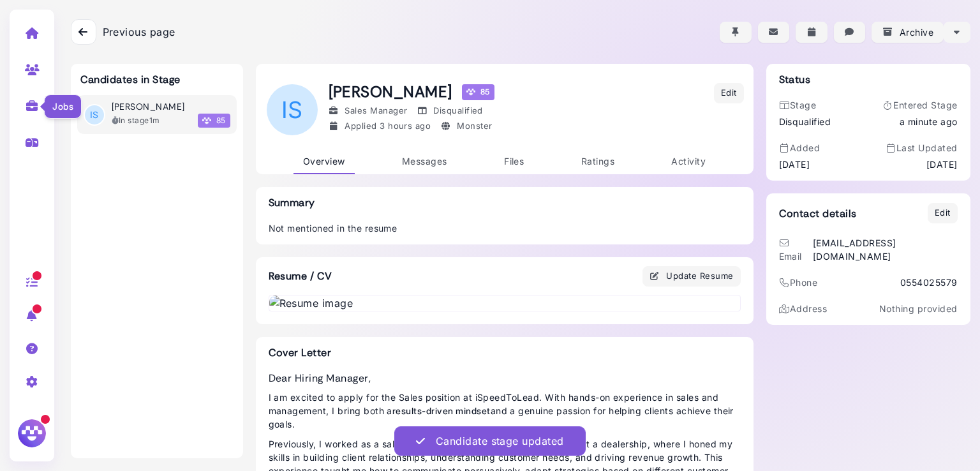 The image size is (980, 471). Describe the element at coordinates (148, 342) in the screenshot. I see `div: of course i would like to promote a job)` at that location.